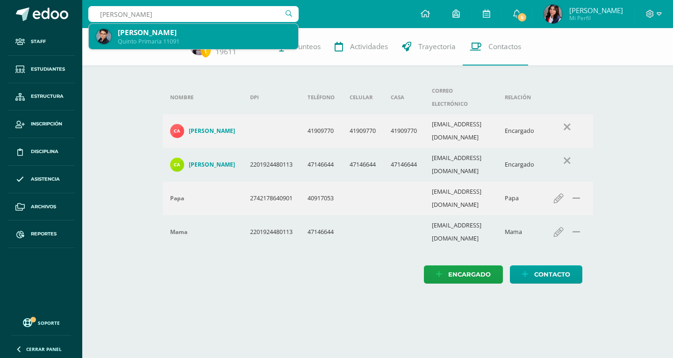  Describe the element at coordinates (177, 165) in the screenshot. I see `img: 5c4738db6cc20c25d72eee4115e25d74.png` at that location.